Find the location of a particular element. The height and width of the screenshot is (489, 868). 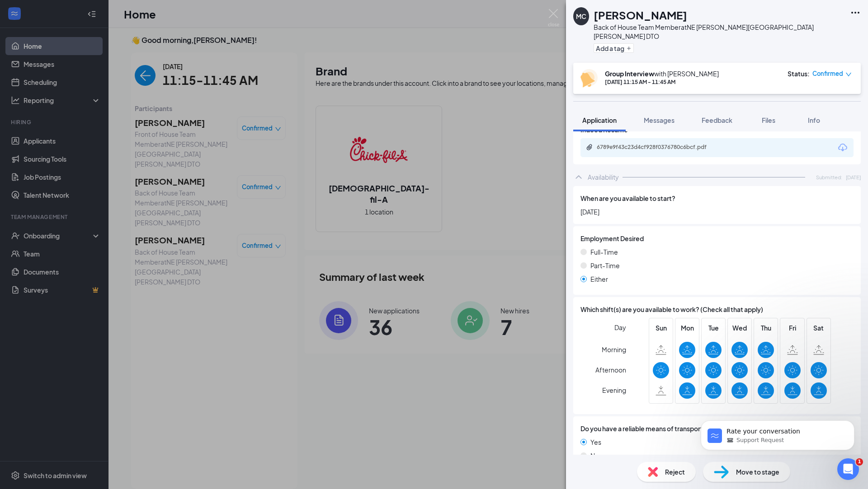

span: Do you have a reliable means of transportation to arrive for your shift? is located at coordinates (683, 429).